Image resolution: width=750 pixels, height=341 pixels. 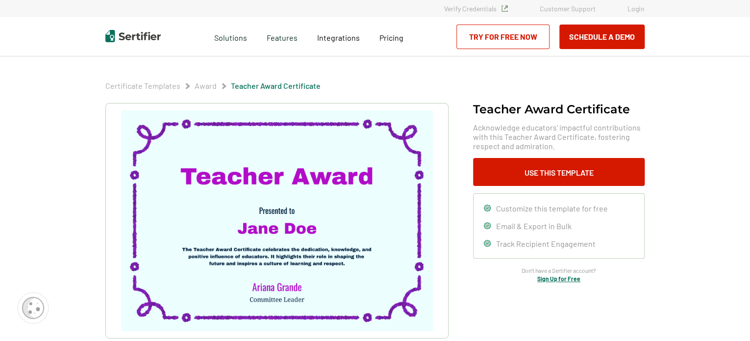 I want to click on span: Integrations, so click(x=338, y=37).